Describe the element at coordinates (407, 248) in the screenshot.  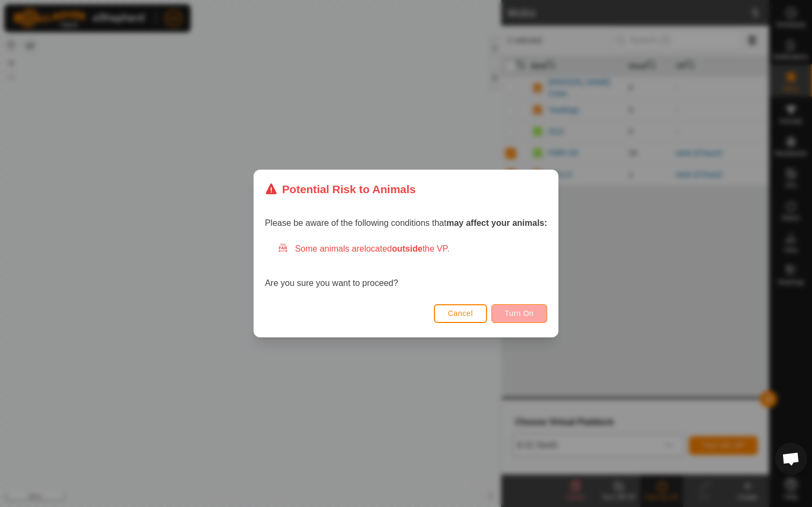
I see `strong: outside` at that location.